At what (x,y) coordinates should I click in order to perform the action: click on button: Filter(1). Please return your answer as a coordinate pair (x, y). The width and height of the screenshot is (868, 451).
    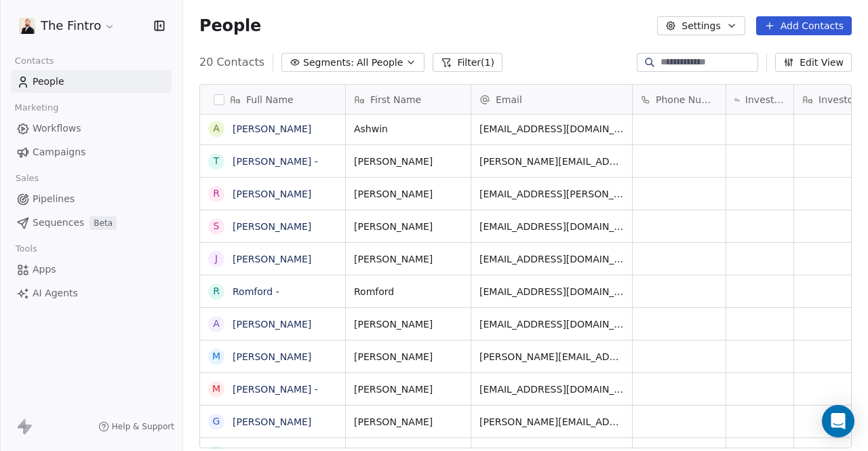
    Looking at the image, I should click on (467, 62).